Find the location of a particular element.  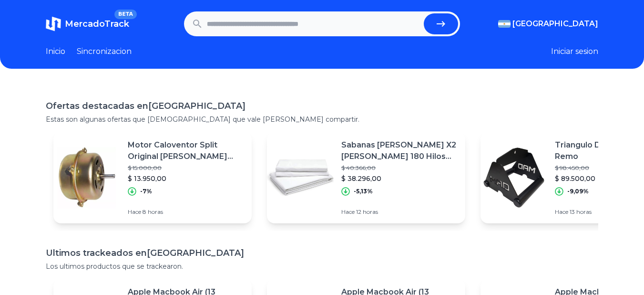

a: Sincronizacion is located at coordinates (104, 52).